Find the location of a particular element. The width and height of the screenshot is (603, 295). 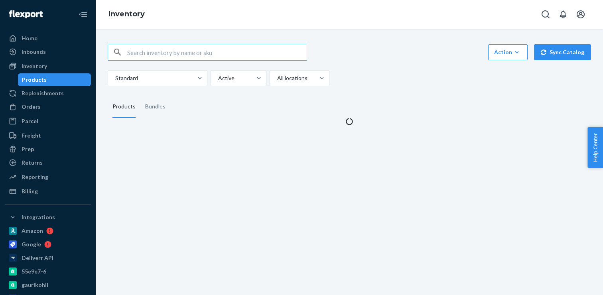

a: Billing is located at coordinates (48, 192).